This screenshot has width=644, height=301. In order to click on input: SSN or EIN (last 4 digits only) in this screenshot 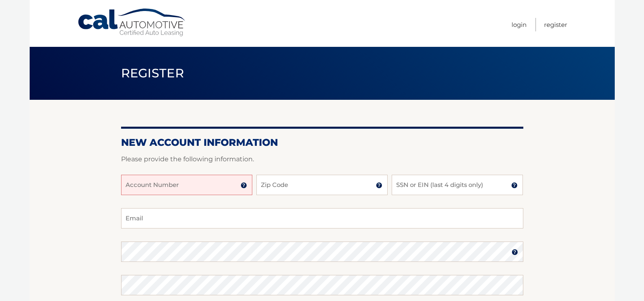, I will do `click(457, 185)`.